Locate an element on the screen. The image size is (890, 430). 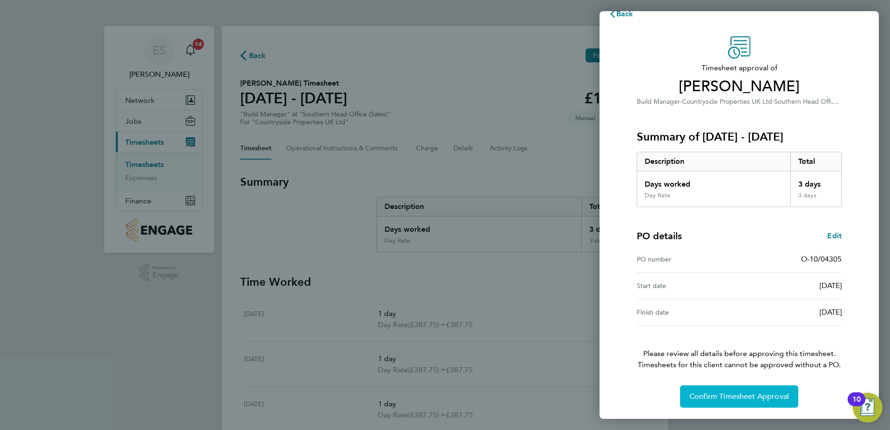
button: Confirm Timesheet Approval is located at coordinates (739, 397).